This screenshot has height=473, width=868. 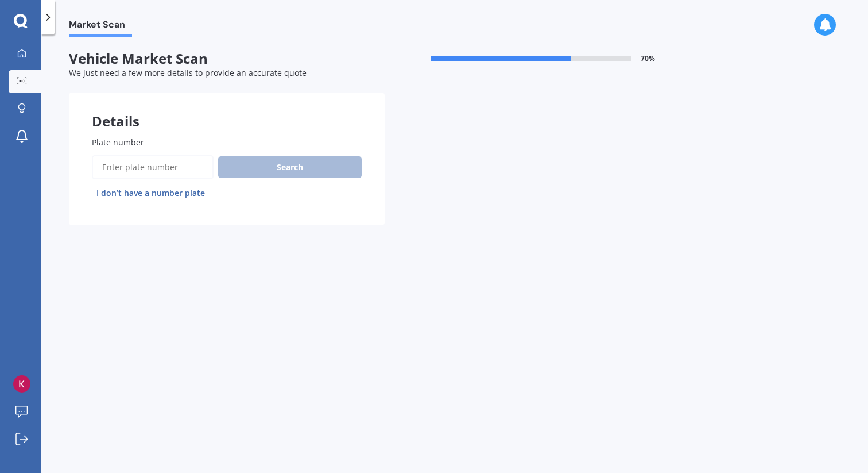 I want to click on input: Enter plate number, so click(x=153, y=167).